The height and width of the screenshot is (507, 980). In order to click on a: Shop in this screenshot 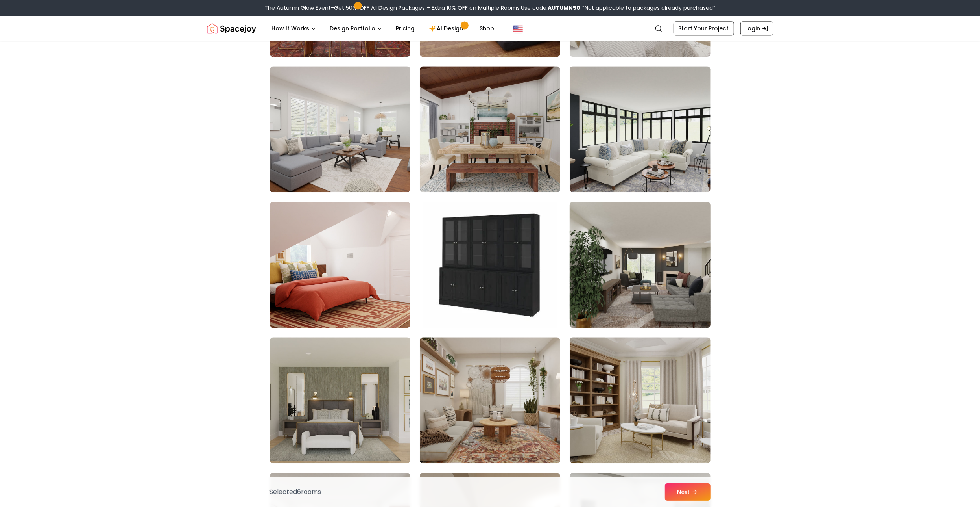, I will do `click(487, 28)`.